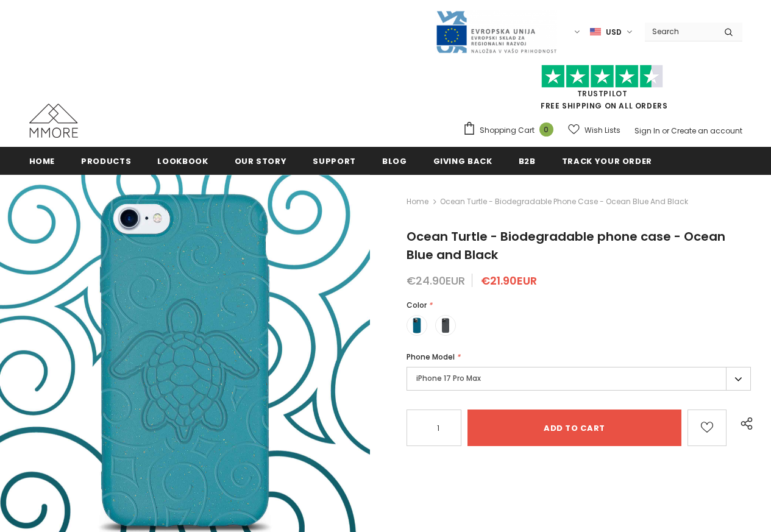 This screenshot has height=532, width=771. I want to click on span: FREE SHIPPING ON ALL ORDERS, so click(602, 90).